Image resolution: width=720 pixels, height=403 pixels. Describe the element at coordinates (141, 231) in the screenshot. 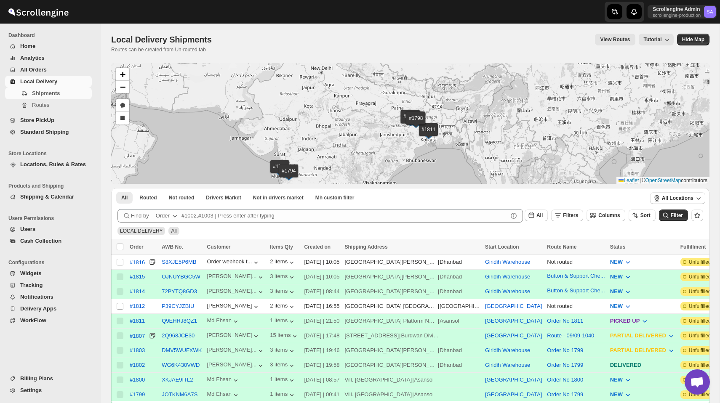

I see `span: LOCAL DELIVERY` at that location.